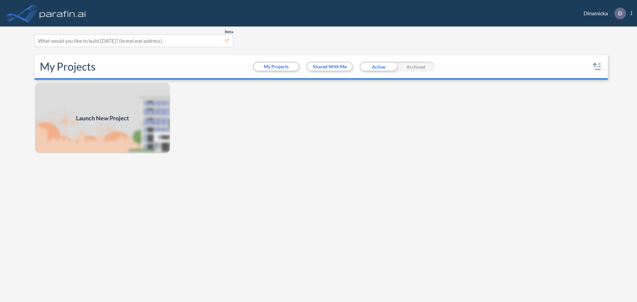  I want to click on button: My Projects, so click(276, 67).